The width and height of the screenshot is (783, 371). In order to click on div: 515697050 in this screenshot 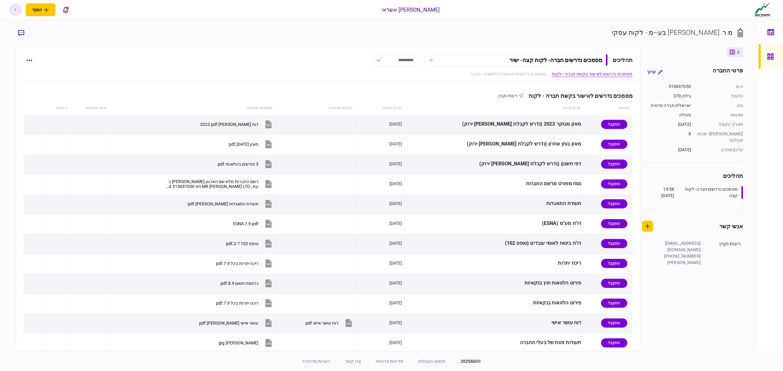, I will do `click(668, 87)`.